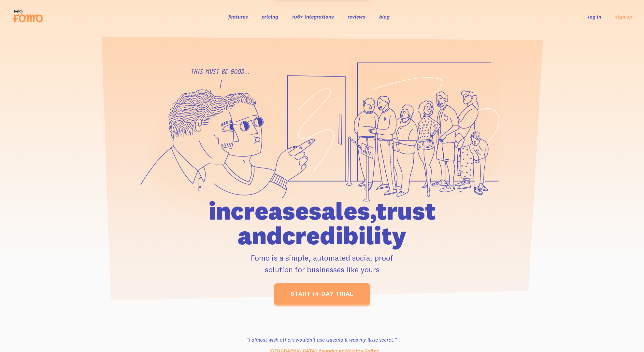 The image size is (644, 352). I want to click on a: sign up, so click(624, 17).